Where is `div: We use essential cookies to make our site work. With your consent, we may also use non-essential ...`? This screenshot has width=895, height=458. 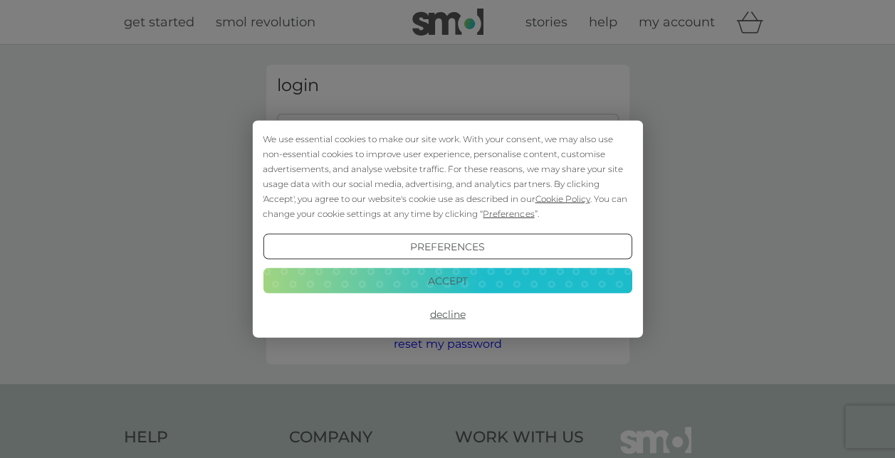 div: We use essential cookies to make our site work. With your consent, we may also use non-essential ... is located at coordinates (447, 177).